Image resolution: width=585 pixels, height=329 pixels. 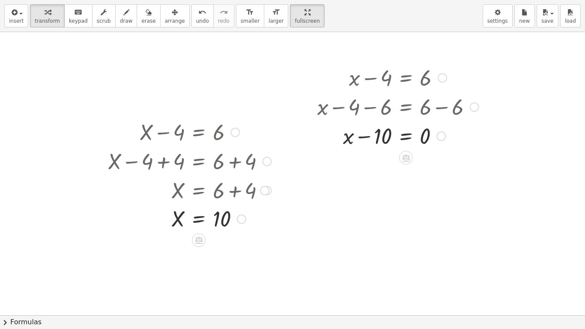 I want to click on span: larger, so click(x=276, y=21).